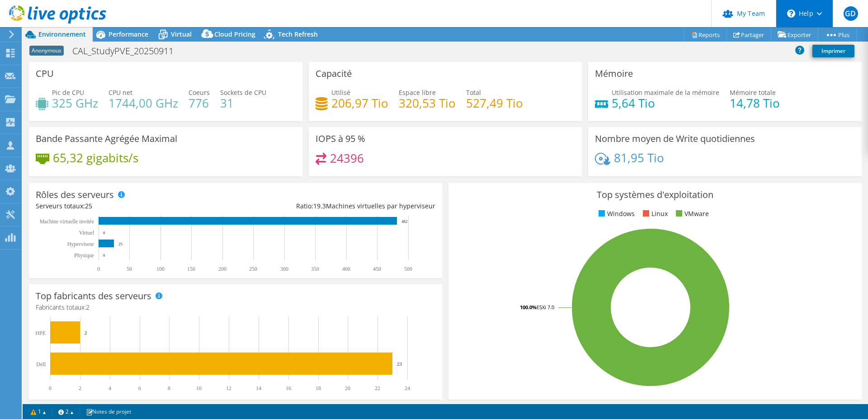 This screenshot has height=419, width=868. What do you see at coordinates (66, 222) in the screenshot?
I see `tspan: Machine virtuelle invitée` at bounding box center [66, 222].